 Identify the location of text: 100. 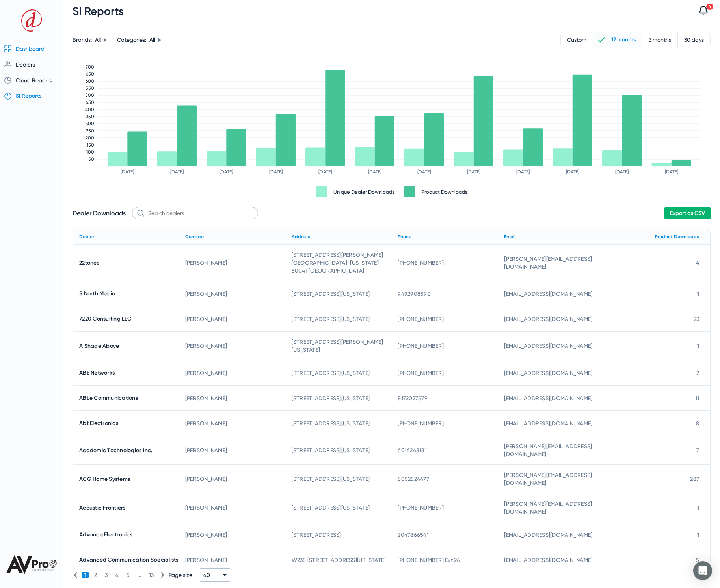
(90, 152).